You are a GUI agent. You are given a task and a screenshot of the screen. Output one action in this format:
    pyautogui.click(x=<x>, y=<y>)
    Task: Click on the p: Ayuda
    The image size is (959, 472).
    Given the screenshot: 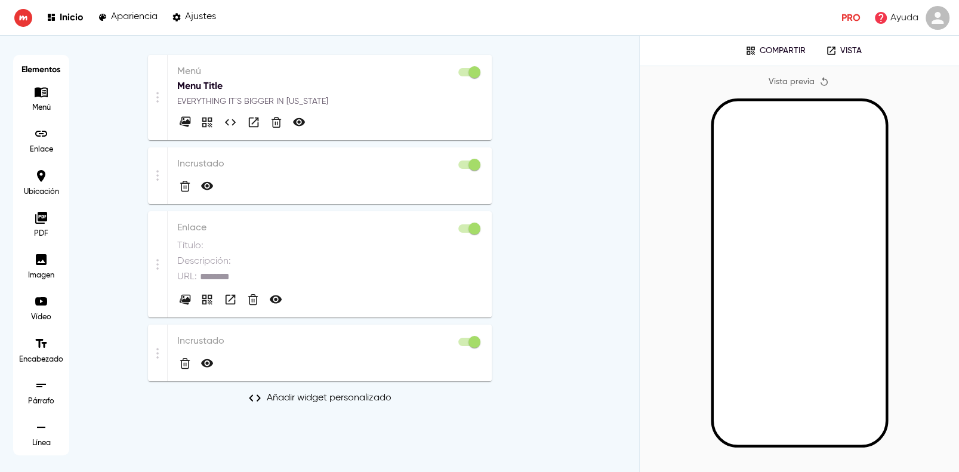 What is the action you would take?
    pyautogui.click(x=904, y=18)
    